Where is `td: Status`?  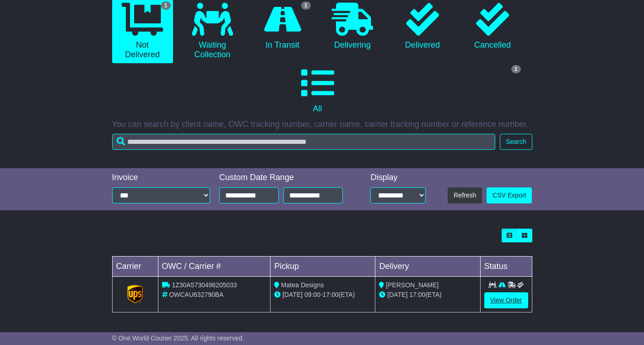 td: Status is located at coordinates (506, 266).